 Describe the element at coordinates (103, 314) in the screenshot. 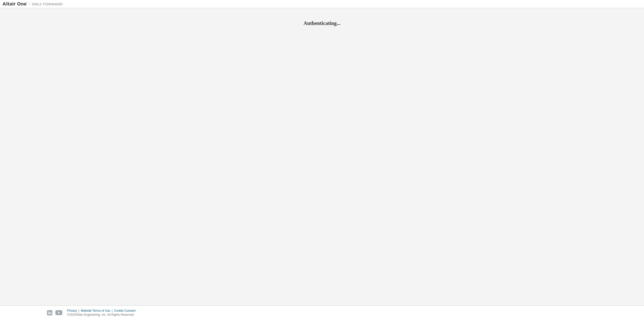

I see `p: © 2025 Altair Engineering, Inc. All Rights Reserved.` at that location.